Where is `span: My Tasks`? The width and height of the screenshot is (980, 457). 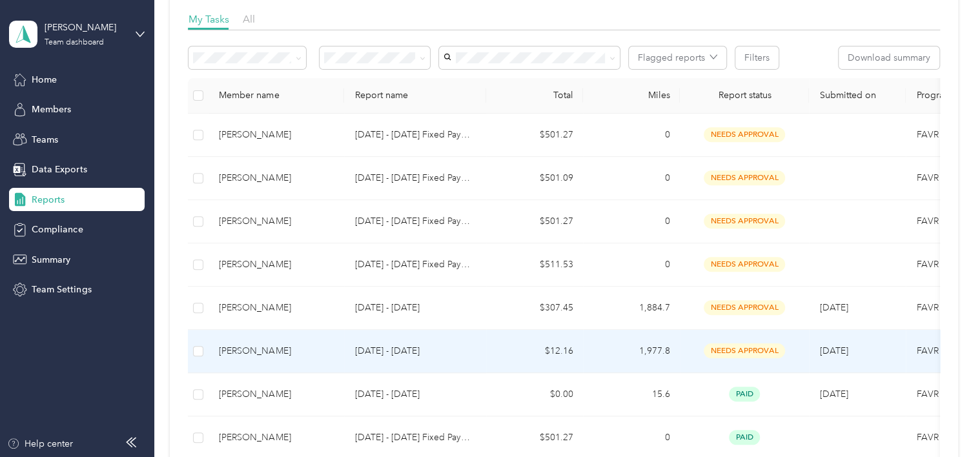
span: My Tasks is located at coordinates (208, 19).